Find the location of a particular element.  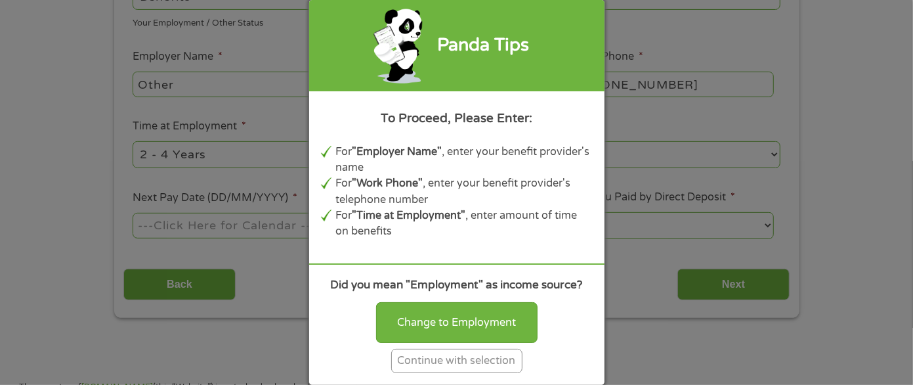

b: "Time at Employment" is located at coordinates (408, 215).